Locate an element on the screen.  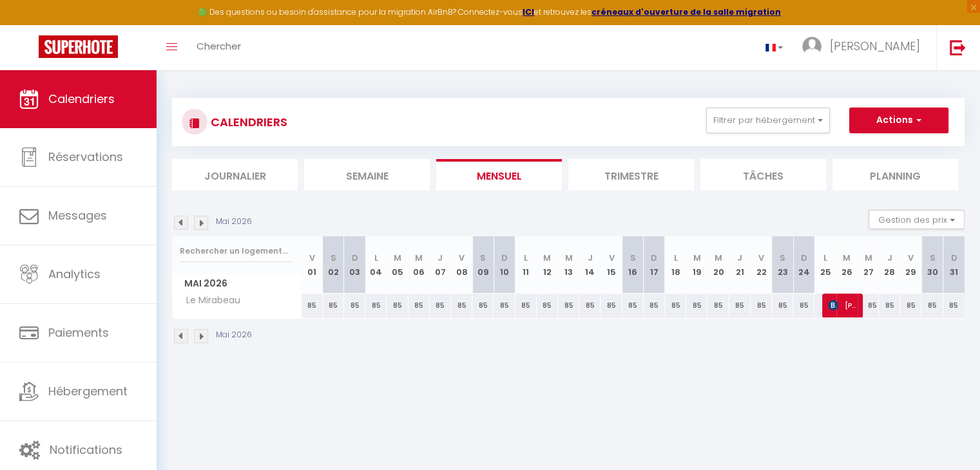
span: Hébergement is located at coordinates (87, 391).